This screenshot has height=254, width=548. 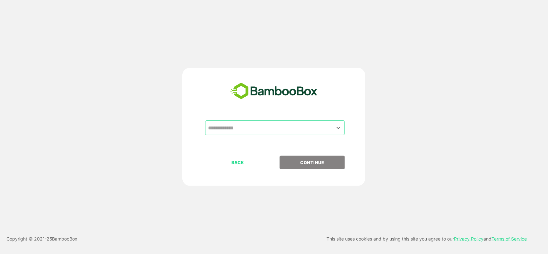 I want to click on button: CONTINUE, so click(x=312, y=162).